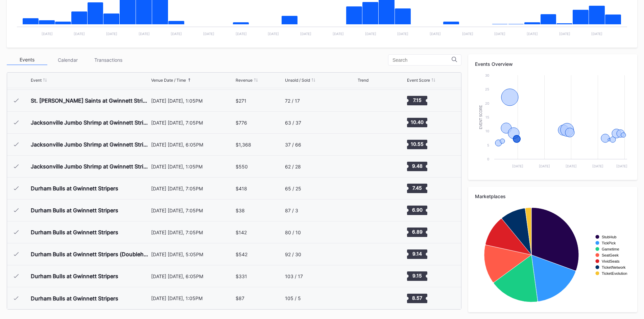 This screenshot has width=644, height=319. I want to click on text: 20, so click(487, 104).